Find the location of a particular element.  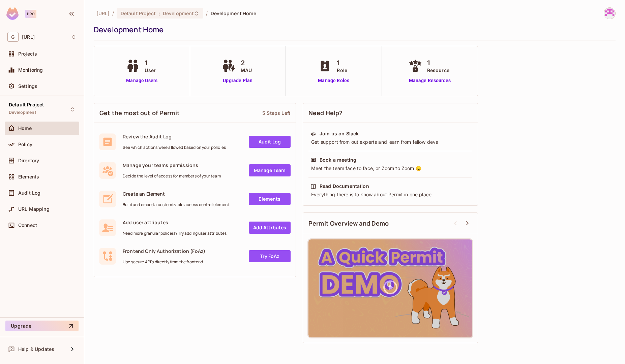

span: Need more granular policies? Try adding user attributes is located at coordinates (174, 234).